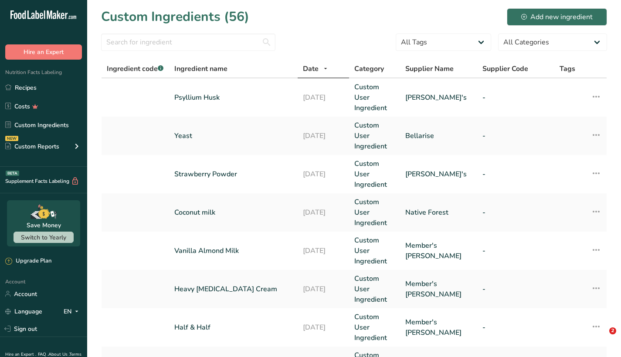 Image resolution: width=621 pixels, height=357 pixels. Describe the element at coordinates (12, 139) in the screenshot. I see `div: NEW` at that location.